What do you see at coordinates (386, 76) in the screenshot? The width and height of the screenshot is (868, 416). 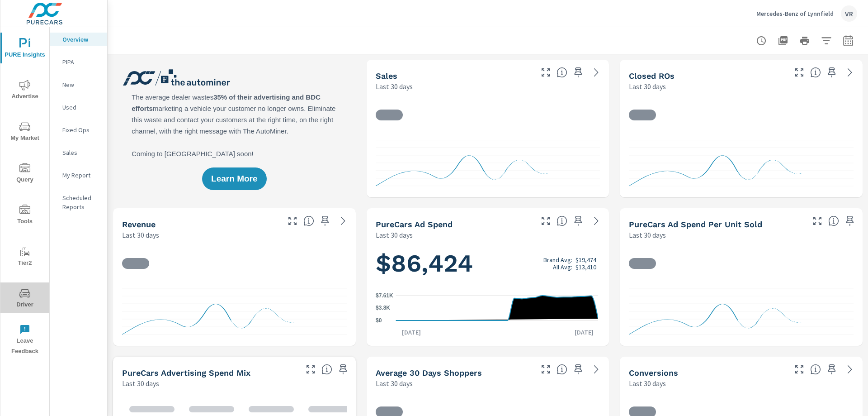 I see `h5: Sales` at bounding box center [386, 76].